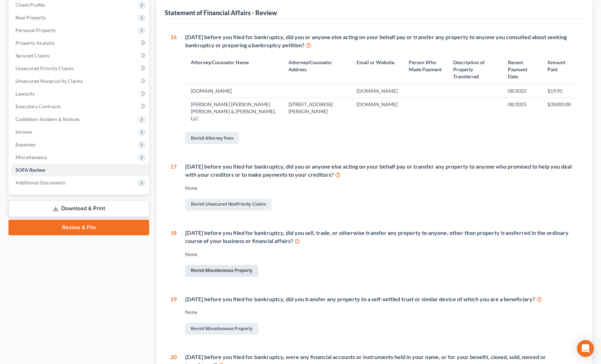 The width and height of the screenshot is (601, 364). What do you see at coordinates (228, 205) in the screenshot?
I see `a: Revisit Unsecured NonPriority Claims` at bounding box center [228, 205].